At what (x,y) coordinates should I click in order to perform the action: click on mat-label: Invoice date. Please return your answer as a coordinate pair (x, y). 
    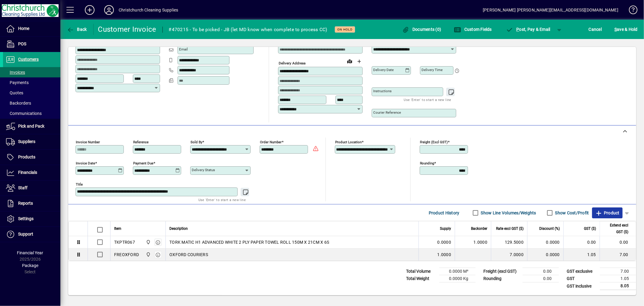
    Looking at the image, I should click on (85, 164).